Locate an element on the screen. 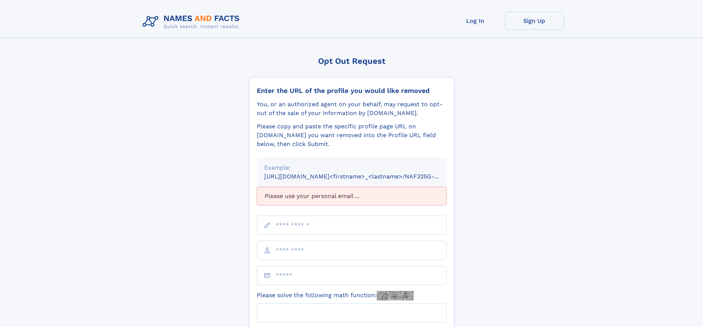  a: Sign Up is located at coordinates (534, 21).